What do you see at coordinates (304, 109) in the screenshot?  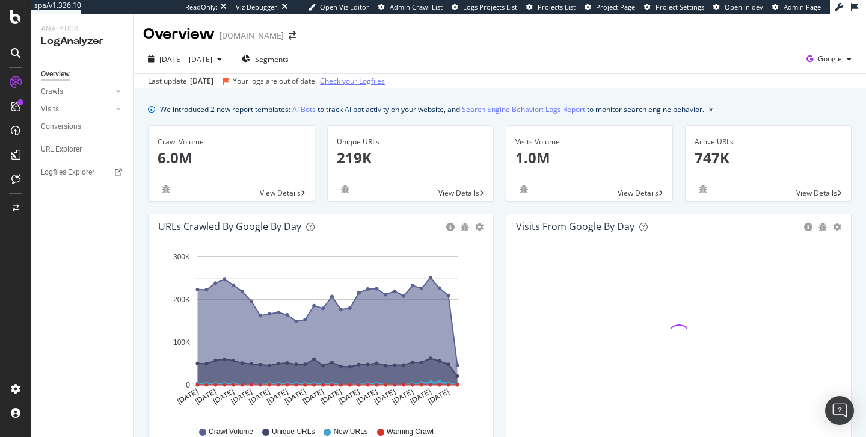 I see `a: AI Bots` at bounding box center [304, 109].